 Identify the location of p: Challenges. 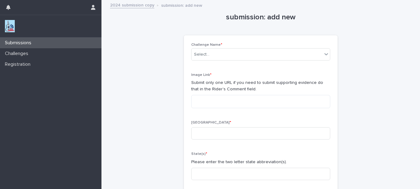
(18, 53).